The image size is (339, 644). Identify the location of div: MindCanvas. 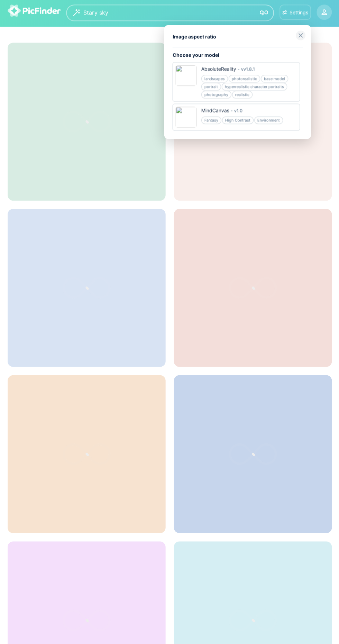
(215, 111).